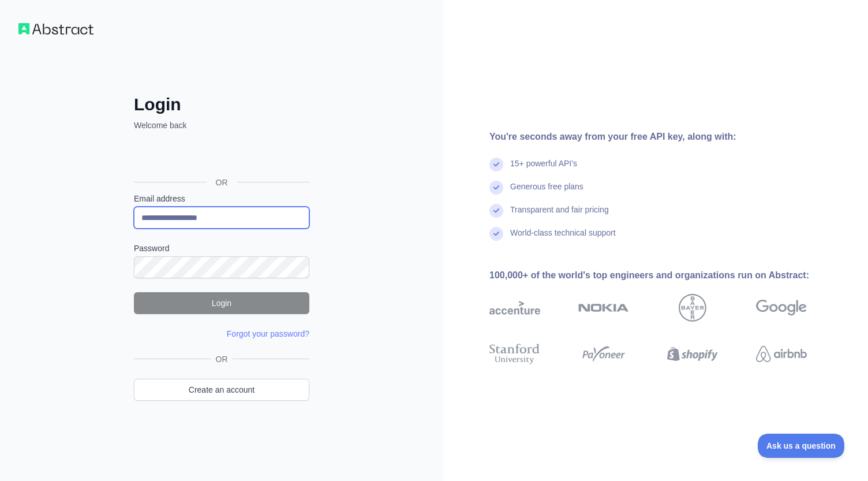  I want to click on div: World-class technical support, so click(563, 238).